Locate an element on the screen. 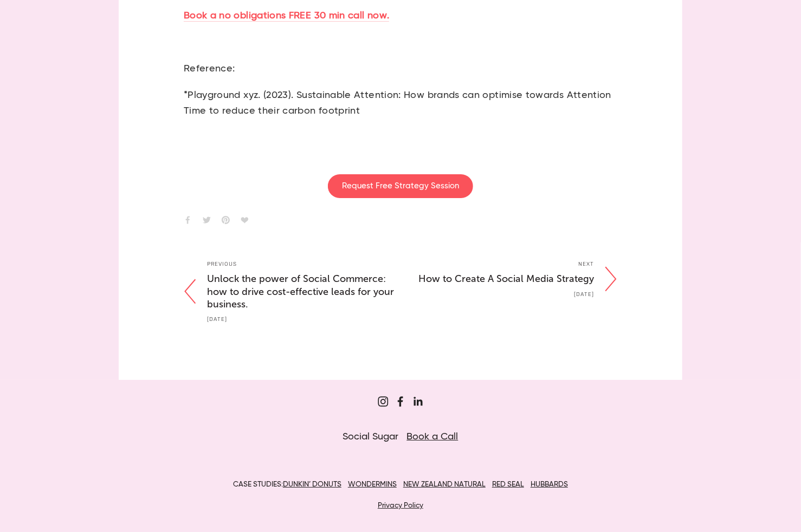 The width and height of the screenshot is (801, 532). u: RED SEAL is located at coordinates (508, 484).